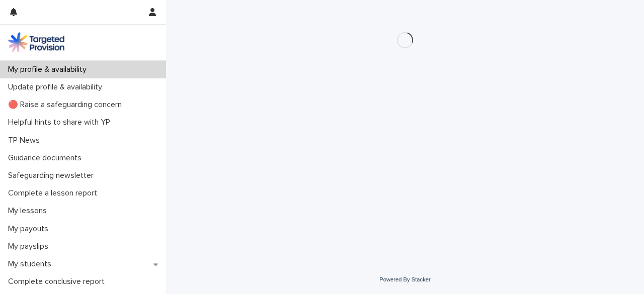 This screenshot has width=644, height=294. What do you see at coordinates (30, 229) in the screenshot?
I see `p: My payouts` at bounding box center [30, 229].